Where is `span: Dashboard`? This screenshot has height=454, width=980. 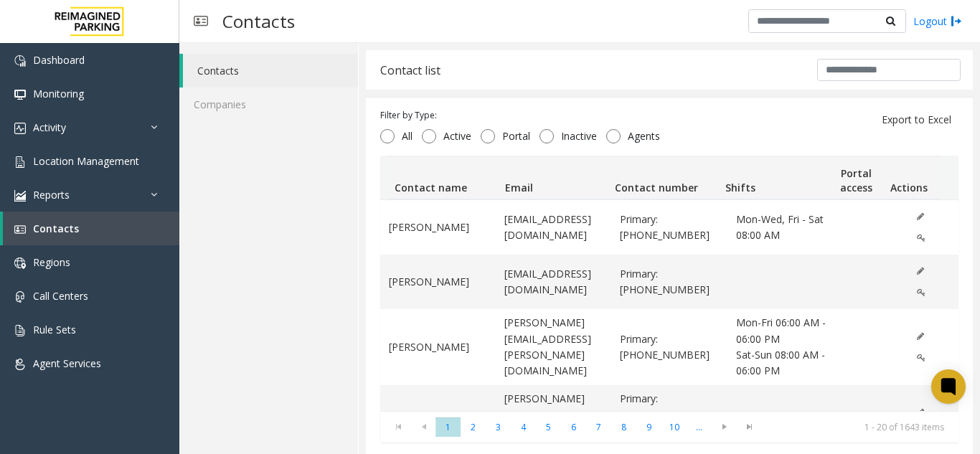 span: Dashboard is located at coordinates (58, 59).